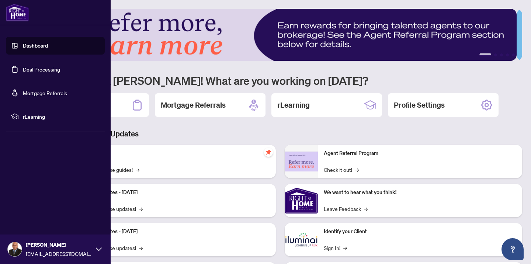 This screenshot has width=531, height=264. What do you see at coordinates (485, 55) in the screenshot?
I see `button: 1` at bounding box center [485, 55].